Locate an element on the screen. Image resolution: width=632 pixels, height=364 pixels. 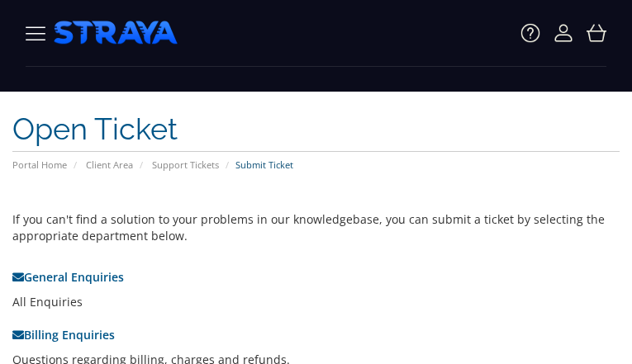
a: Client Area is located at coordinates (109, 164).